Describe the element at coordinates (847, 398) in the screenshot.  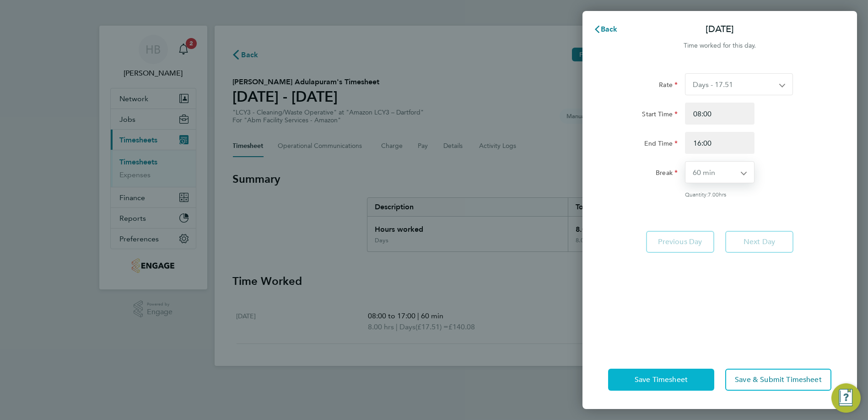
I see `button: Engage Resource Center` at that location.